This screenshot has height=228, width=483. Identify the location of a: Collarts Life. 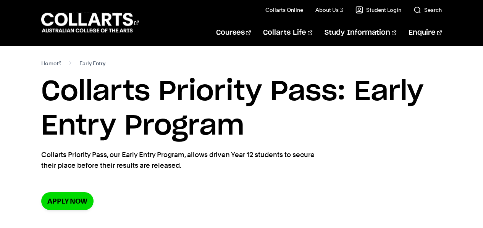
(287, 33).